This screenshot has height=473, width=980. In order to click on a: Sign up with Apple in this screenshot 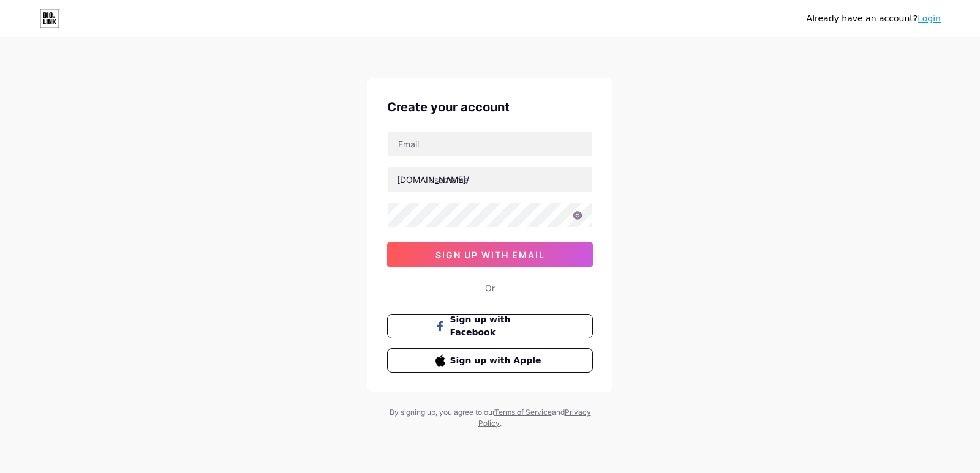, I will do `click(490, 361)`.